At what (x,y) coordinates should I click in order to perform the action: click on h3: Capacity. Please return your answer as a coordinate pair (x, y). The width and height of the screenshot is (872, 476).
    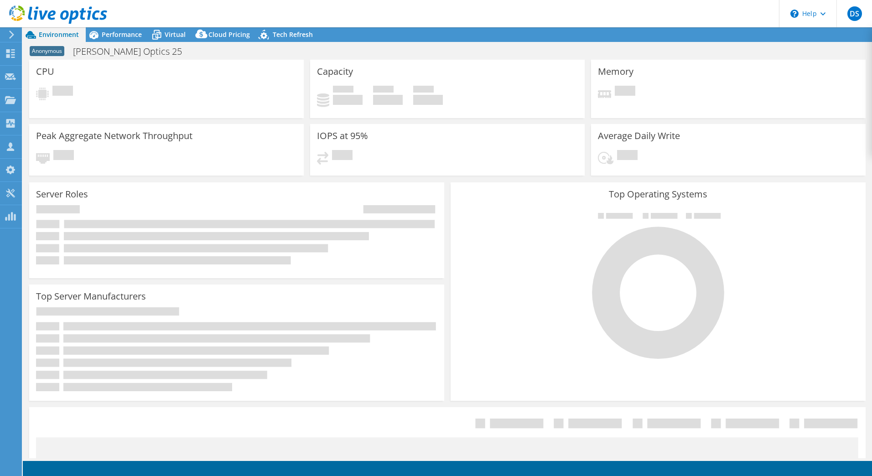
    Looking at the image, I should click on (335, 72).